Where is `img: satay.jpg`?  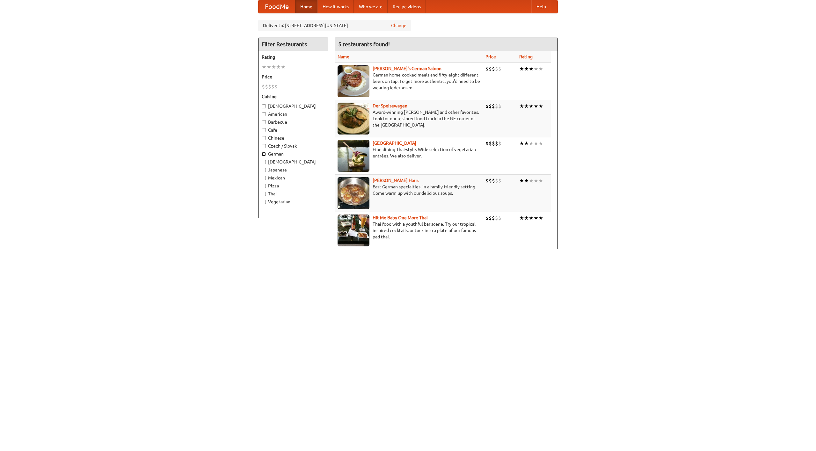 img: satay.jpg is located at coordinates (354, 156).